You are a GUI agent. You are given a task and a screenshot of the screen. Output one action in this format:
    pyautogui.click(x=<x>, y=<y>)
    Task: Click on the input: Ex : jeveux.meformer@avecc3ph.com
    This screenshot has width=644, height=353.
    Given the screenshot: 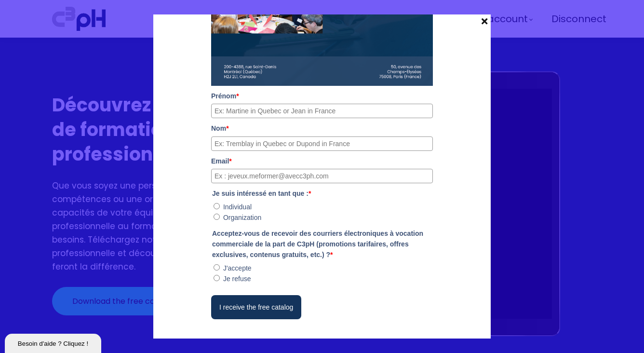 What is the action you would take?
    pyautogui.click(x=322, y=176)
    